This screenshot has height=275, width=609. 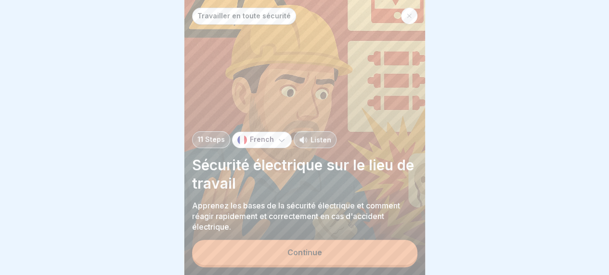 I want to click on p: Listen, so click(x=321, y=139).